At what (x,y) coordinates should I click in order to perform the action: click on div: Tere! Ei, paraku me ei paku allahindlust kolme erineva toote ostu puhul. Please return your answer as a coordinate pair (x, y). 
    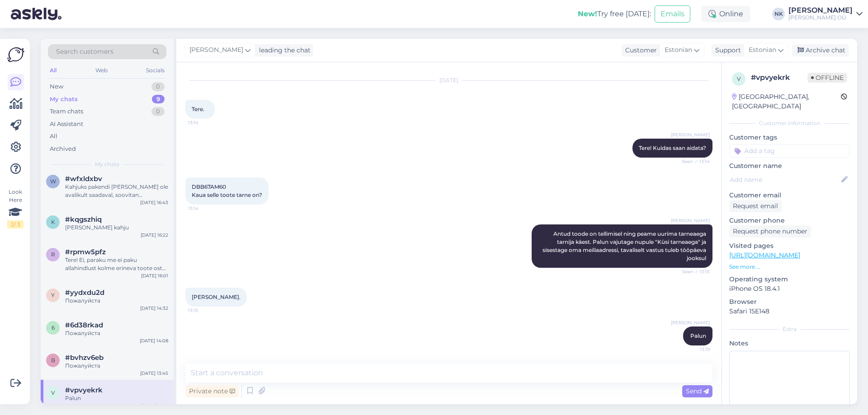
    Looking at the image, I should click on (117, 264).